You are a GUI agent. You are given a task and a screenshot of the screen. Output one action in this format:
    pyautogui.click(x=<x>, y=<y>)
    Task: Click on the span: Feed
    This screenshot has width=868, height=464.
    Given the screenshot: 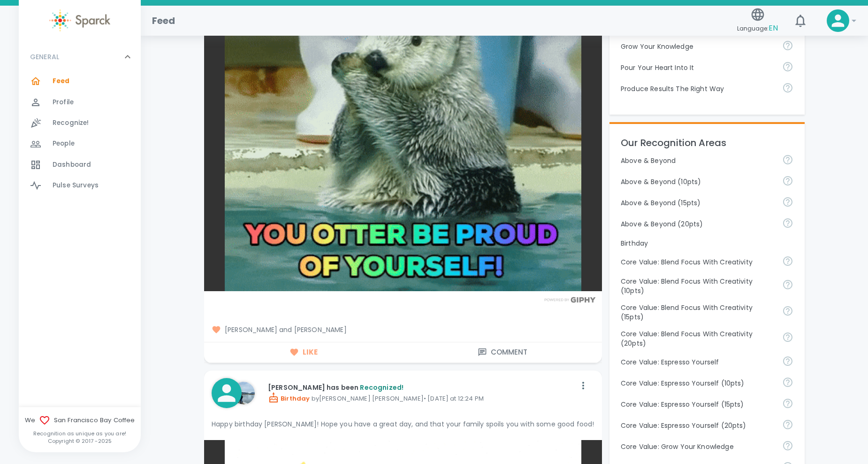 What is the action you would take?
    pyautogui.click(x=61, y=81)
    